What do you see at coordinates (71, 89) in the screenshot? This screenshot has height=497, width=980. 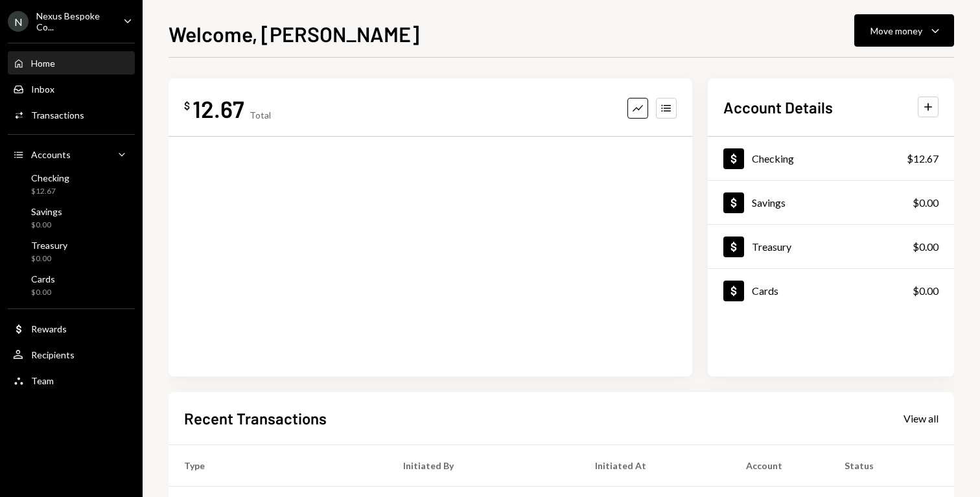 I see `a: Inbox` at bounding box center [71, 89].